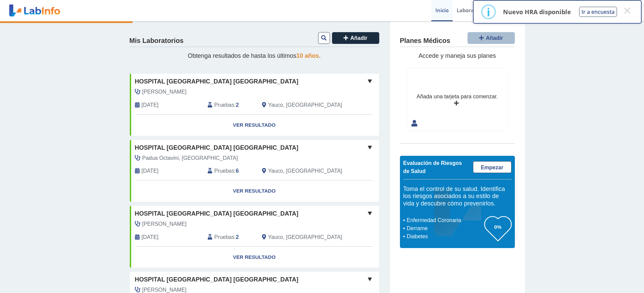  I want to click on span: 2025-06-30, so click(150, 105).